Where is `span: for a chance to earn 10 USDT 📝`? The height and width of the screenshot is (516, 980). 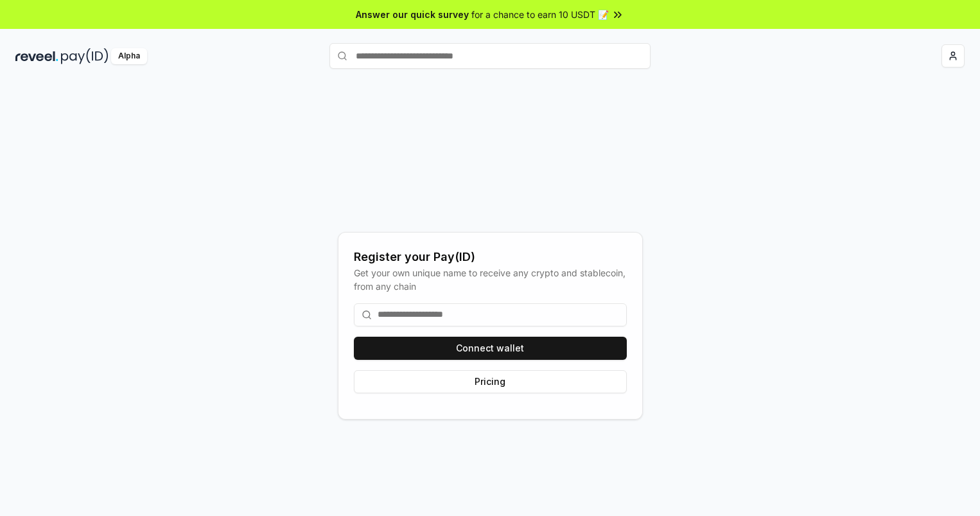
span: for a chance to earn 10 USDT 📝 is located at coordinates (540, 14).